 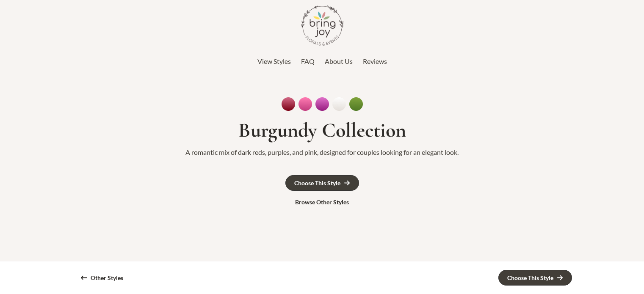 I want to click on div: Browse Other Styles, so click(x=321, y=202).